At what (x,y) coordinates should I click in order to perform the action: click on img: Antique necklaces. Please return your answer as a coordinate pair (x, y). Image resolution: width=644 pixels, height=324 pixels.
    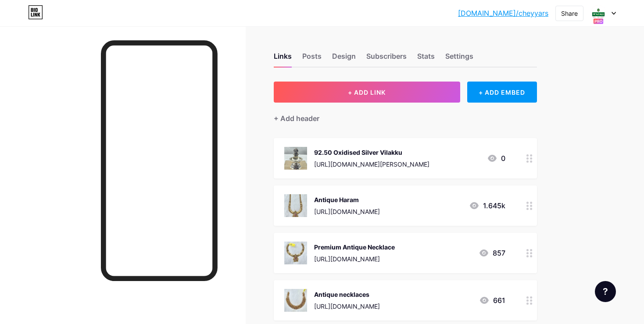
    Looking at the image, I should click on (296, 300).